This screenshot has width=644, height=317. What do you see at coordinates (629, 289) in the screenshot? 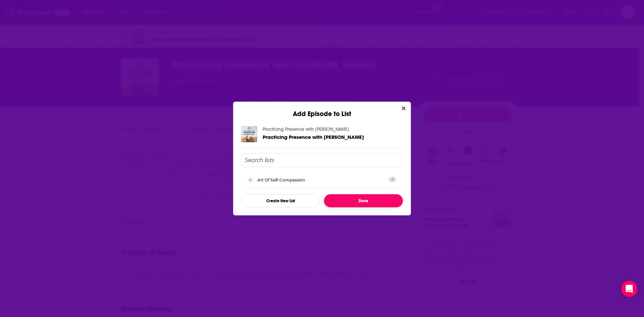
I see `div: Open Intercom Messenger` at bounding box center [629, 289].